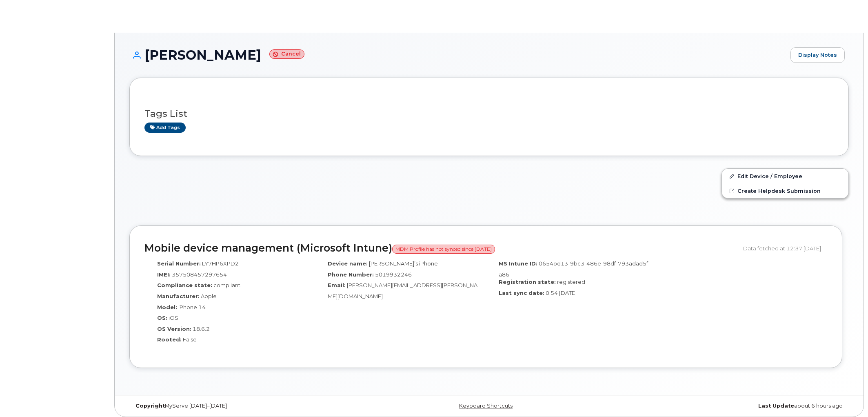  Describe the element at coordinates (174, 329) in the screenshot. I see `label: OS Version:` at that location.